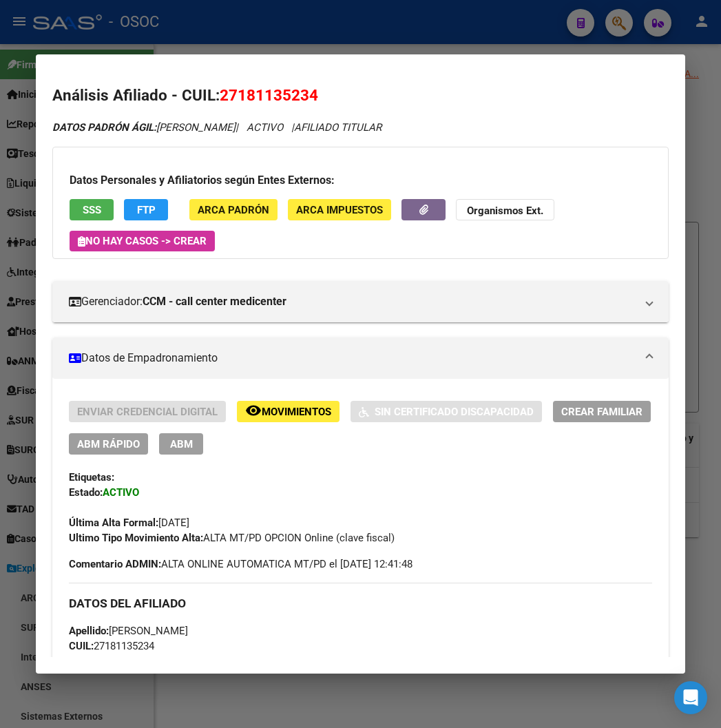  What do you see at coordinates (142, 241) in the screenshot?
I see `button: No hay casos -> Crear` at bounding box center [142, 241].